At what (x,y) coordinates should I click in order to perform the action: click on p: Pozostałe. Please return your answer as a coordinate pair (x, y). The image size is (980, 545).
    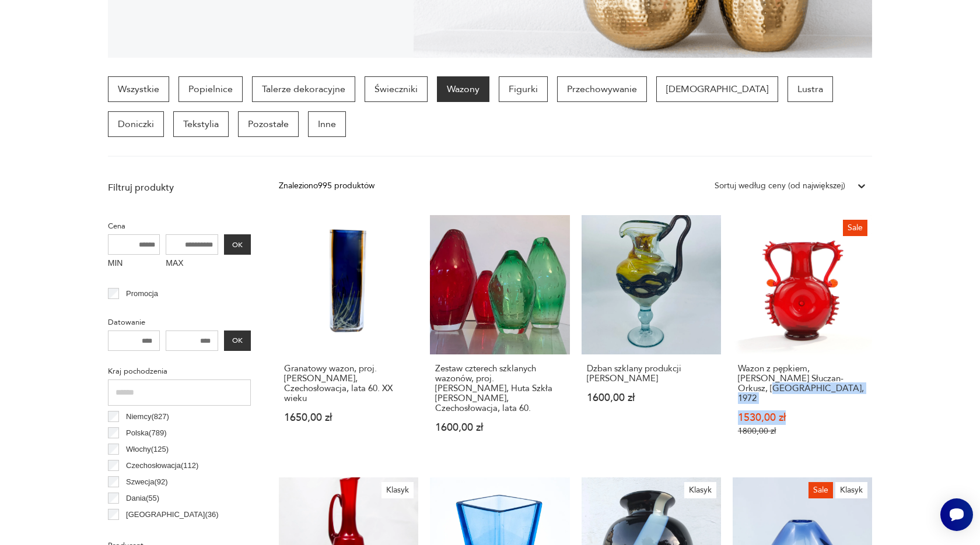
    Looking at the image, I should click on (269, 124).